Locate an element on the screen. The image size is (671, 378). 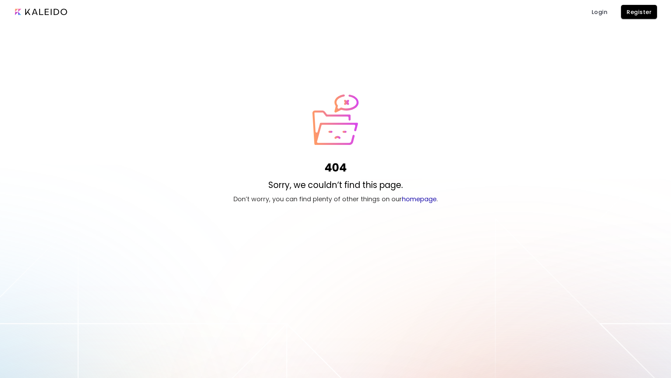
a: Login is located at coordinates (600, 12).